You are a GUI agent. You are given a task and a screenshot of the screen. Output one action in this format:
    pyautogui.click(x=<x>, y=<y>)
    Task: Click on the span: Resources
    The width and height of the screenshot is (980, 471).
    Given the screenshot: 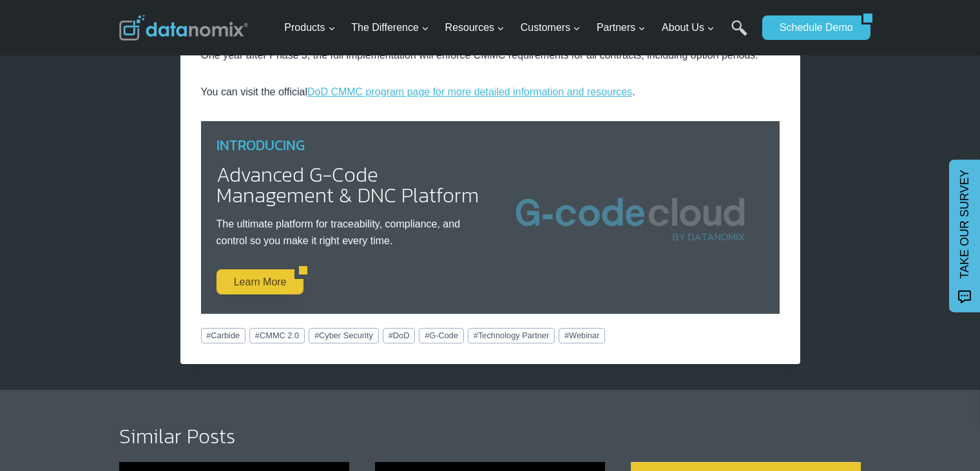 What is the action you would take?
    pyautogui.click(x=475, y=28)
    